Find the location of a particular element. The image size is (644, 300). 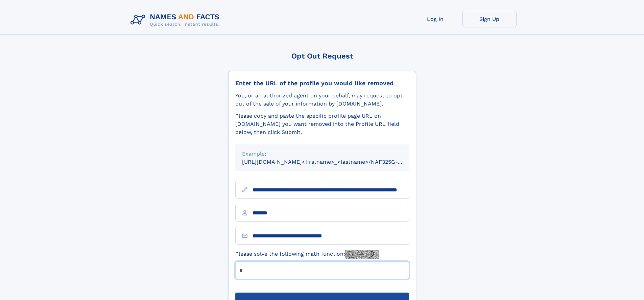

img: Logo Names and Facts is located at coordinates (177, 20).